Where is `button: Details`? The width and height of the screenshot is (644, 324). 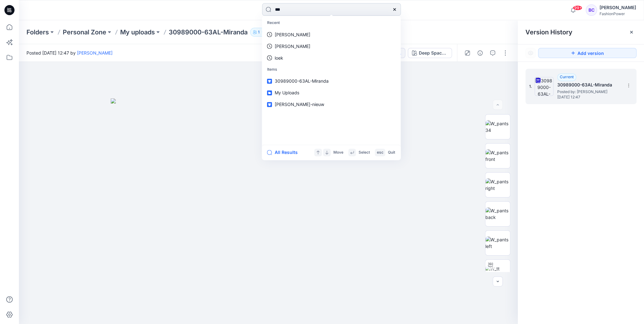
button: Details is located at coordinates (480, 53).